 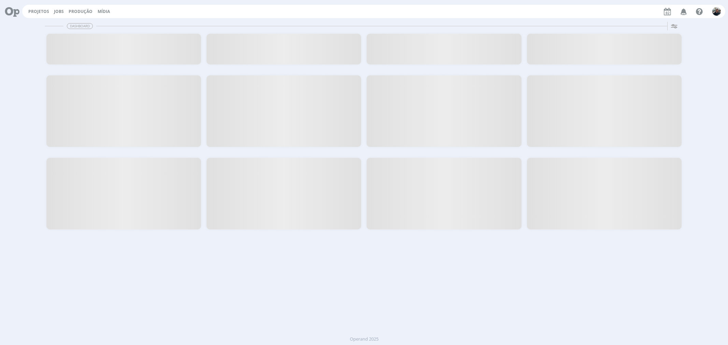 I want to click on button: Produção, so click(x=81, y=12).